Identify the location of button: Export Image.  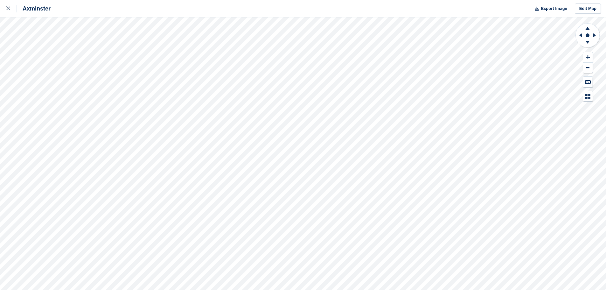
(549, 9).